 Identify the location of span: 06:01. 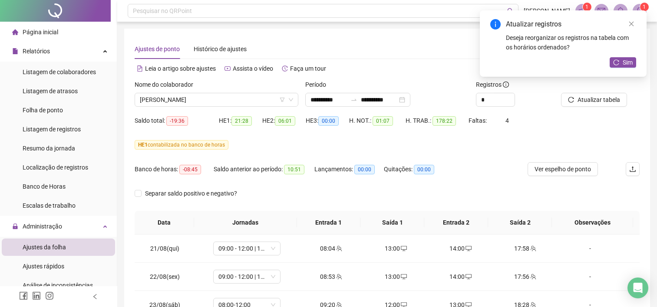
(285, 121).